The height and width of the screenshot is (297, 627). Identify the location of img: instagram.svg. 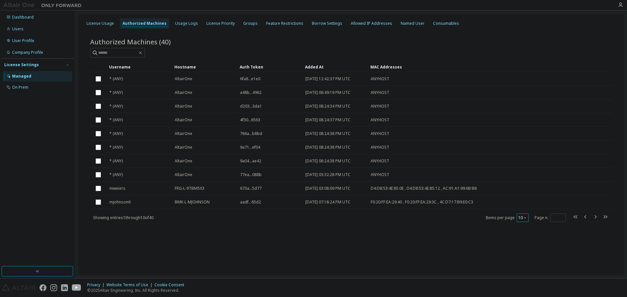
(54, 288).